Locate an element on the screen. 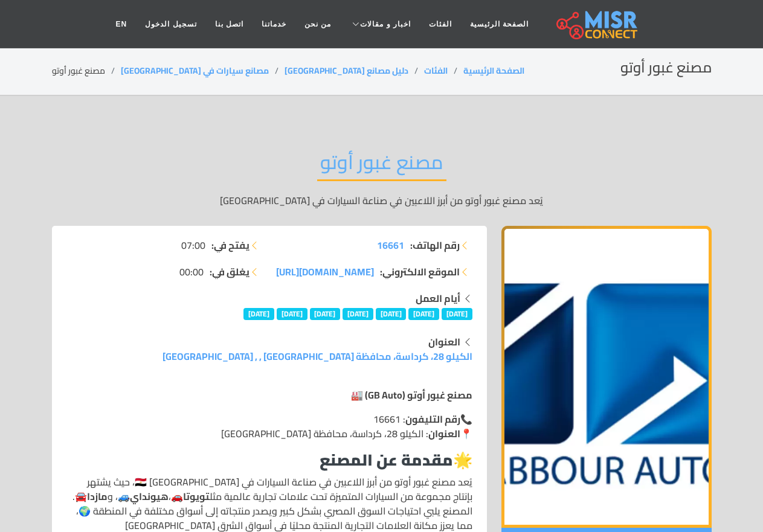 The height and width of the screenshot is (532, 763). strong: تويوتا is located at coordinates (197, 496).